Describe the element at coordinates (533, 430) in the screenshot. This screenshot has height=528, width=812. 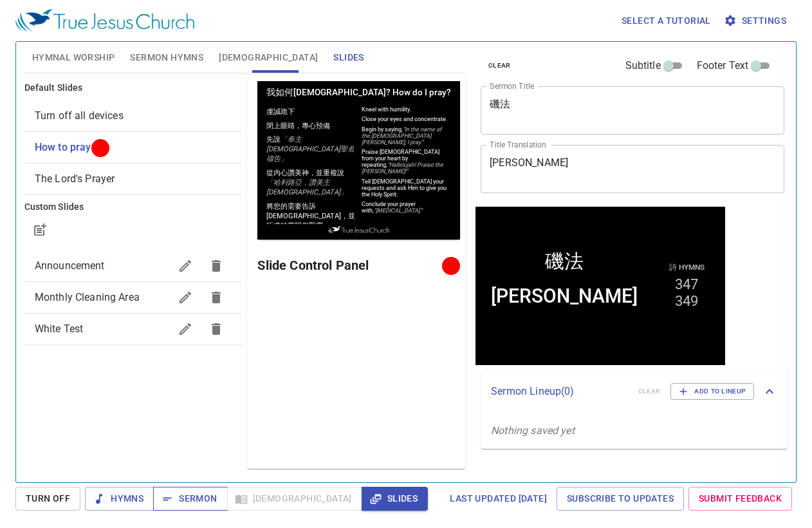
I see `i: Nothing saved yet` at that location.